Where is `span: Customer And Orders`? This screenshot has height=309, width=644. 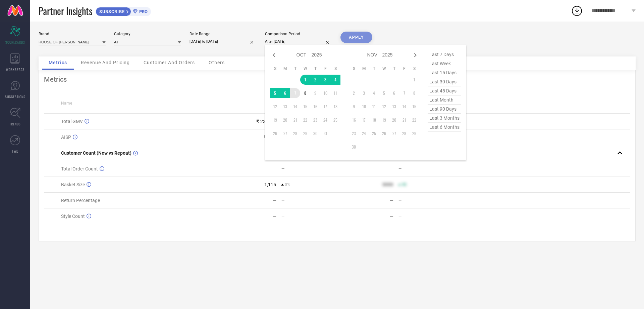
span: Customer And Orders is located at coordinates (169, 63).